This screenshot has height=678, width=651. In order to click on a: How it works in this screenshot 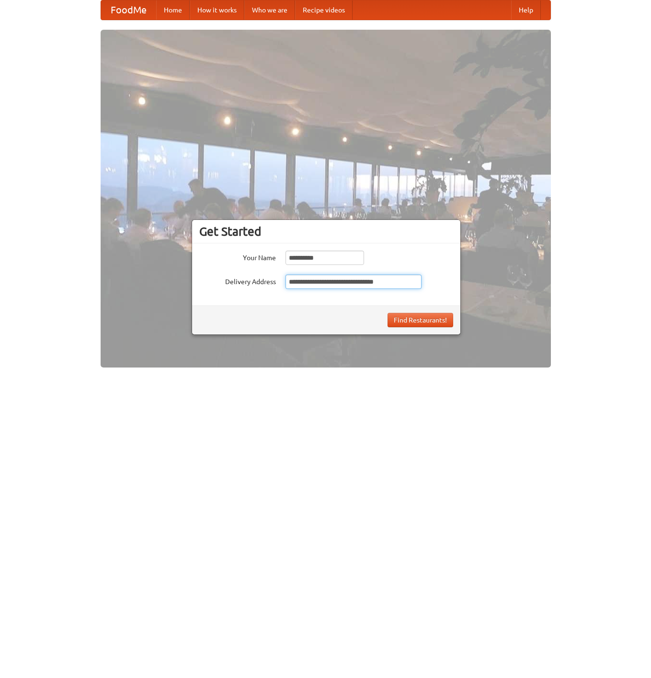, I will do `click(217, 10)`.